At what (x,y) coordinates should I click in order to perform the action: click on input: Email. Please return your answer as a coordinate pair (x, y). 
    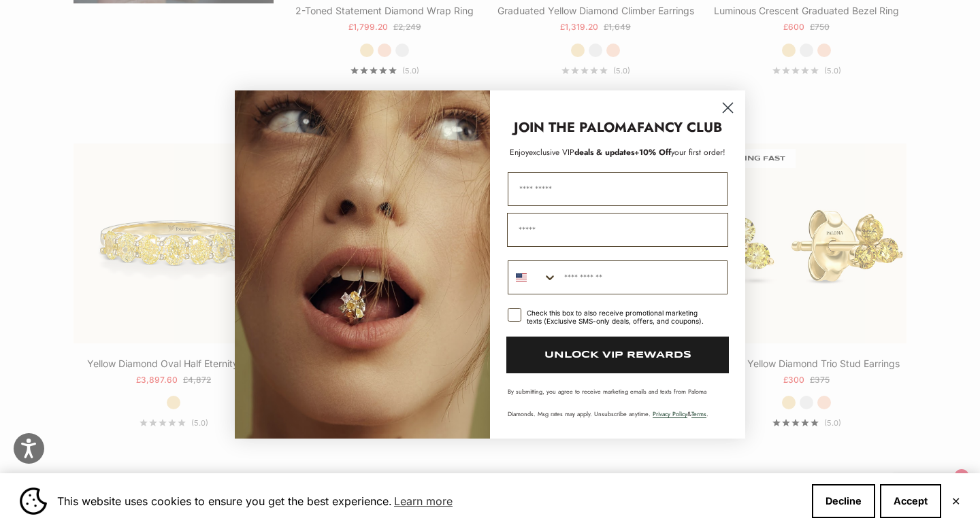
    Looking at the image, I should click on (617, 230).